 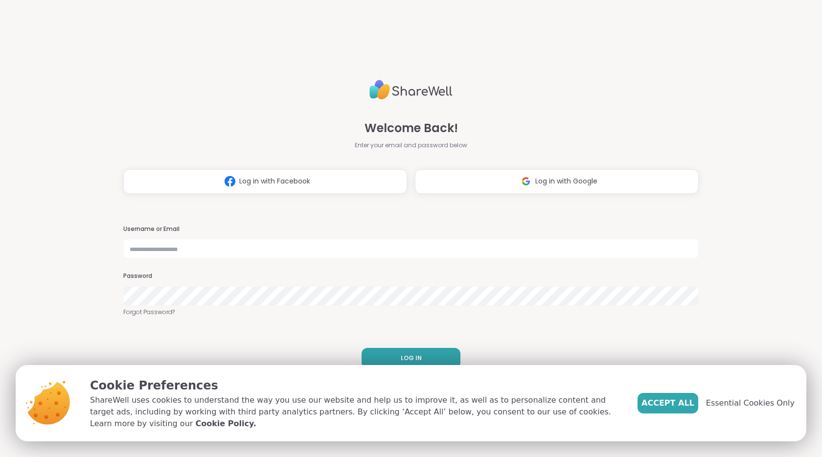 I want to click on button: LOG IN, so click(x=411, y=358).